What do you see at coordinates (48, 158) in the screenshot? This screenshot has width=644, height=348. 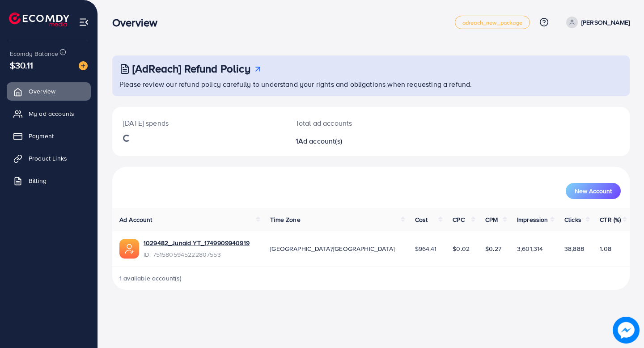 I see `span: Product Links` at bounding box center [48, 158].